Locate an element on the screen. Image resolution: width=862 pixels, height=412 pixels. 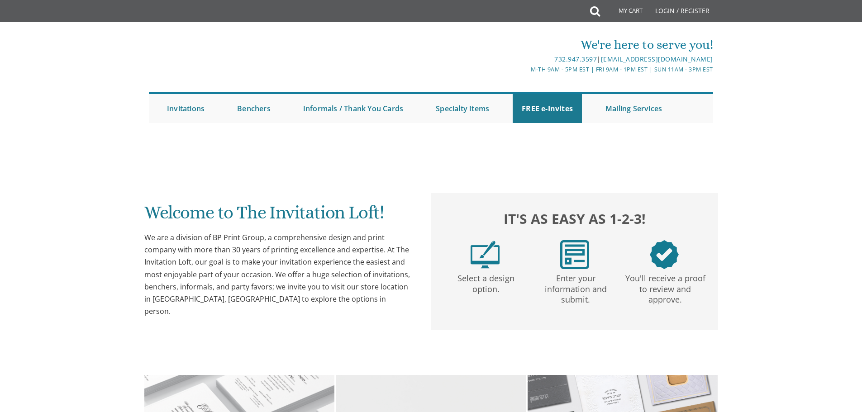
p: Enter your information and submit. is located at coordinates (576, 287).